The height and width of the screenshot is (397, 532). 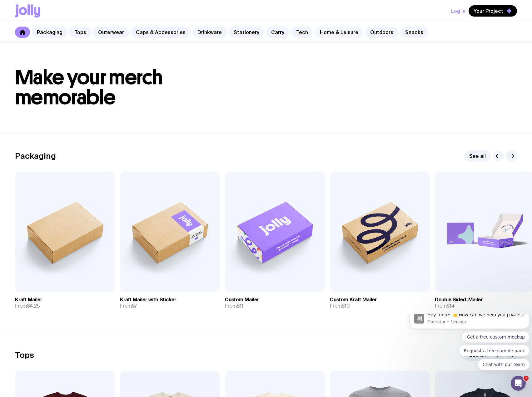 I want to click on button: Quick reply: Request a free sample pack, so click(x=87, y=37).